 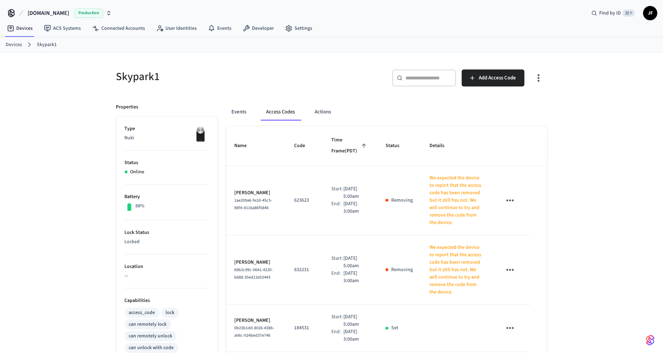 What do you see at coordinates (176, 28) in the screenshot?
I see `a: User Identities` at bounding box center [176, 28].